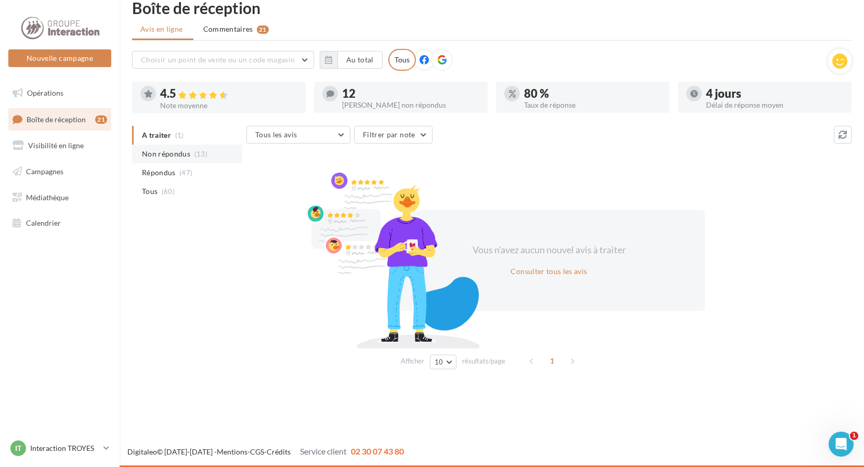  What do you see at coordinates (393, 135) in the screenshot?
I see `button: Filtrer par note` at bounding box center [393, 135].